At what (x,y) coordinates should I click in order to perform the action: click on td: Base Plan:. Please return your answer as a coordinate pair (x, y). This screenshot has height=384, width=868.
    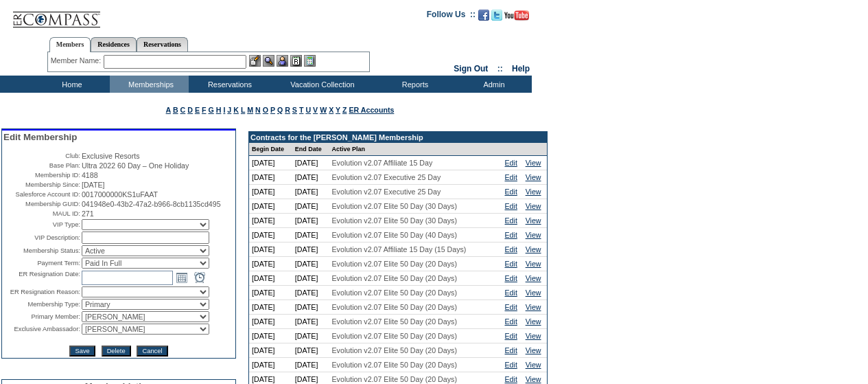
    Looking at the image, I should click on (42, 165).